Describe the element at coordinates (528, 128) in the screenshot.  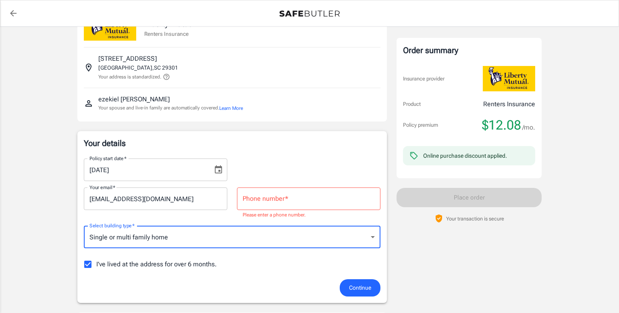
I see `span: /mo.` at that location.